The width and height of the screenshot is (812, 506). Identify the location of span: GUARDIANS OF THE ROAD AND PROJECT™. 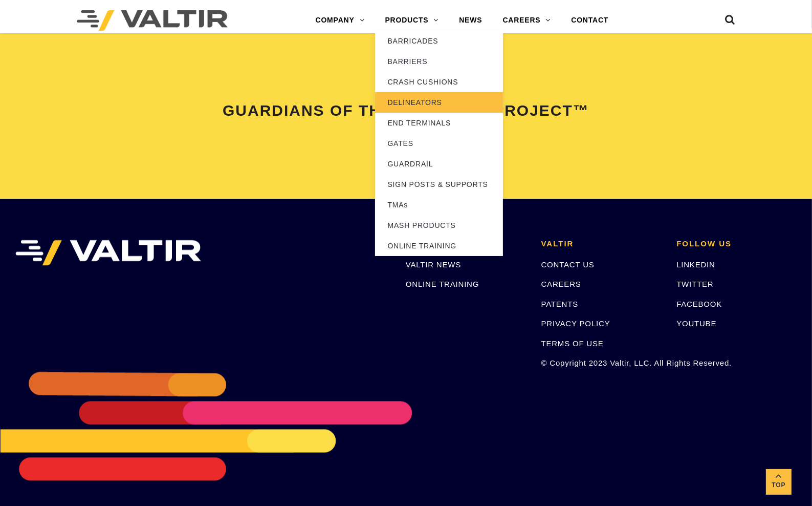
(406, 110).